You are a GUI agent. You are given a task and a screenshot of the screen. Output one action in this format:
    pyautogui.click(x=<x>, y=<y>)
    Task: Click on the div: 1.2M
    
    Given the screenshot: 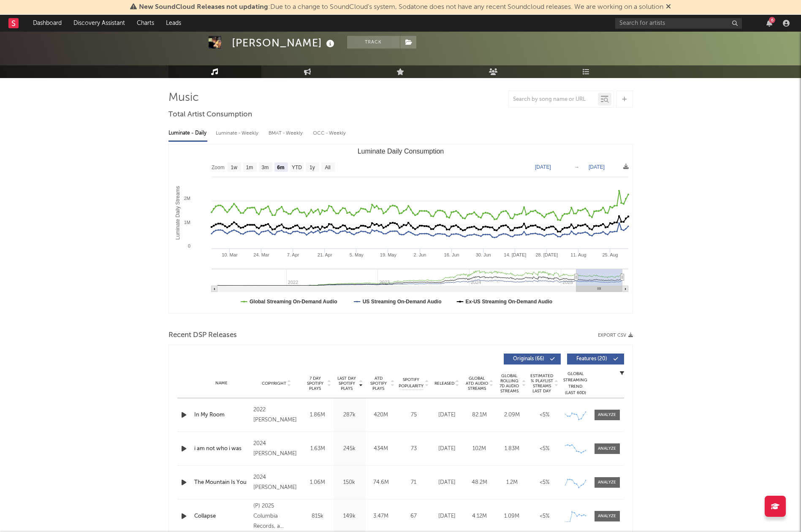 What is the action you would take?
    pyautogui.click(x=512, y=483)
    